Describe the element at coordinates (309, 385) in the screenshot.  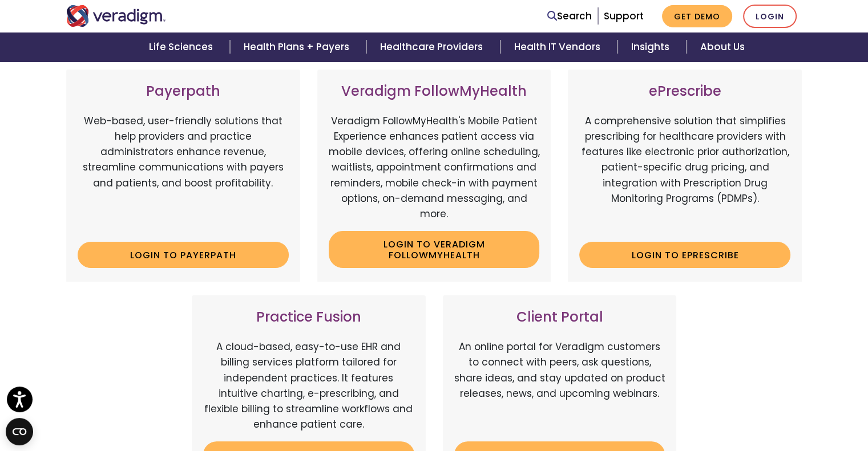
I see `p: A cloud-based, easy-to-use EHR and billing services platform tailored for independent practices. ...` at that location.